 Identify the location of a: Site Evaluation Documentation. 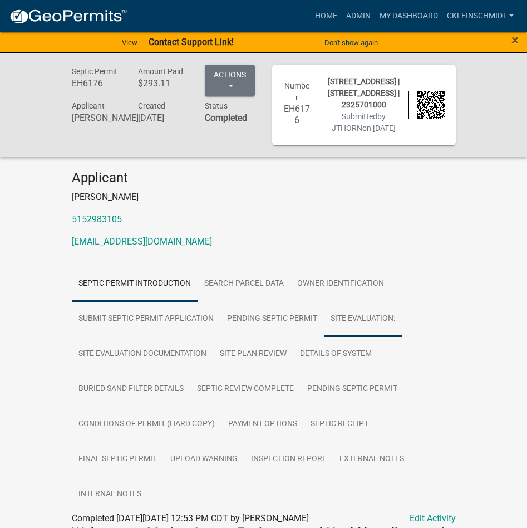
(143, 354).